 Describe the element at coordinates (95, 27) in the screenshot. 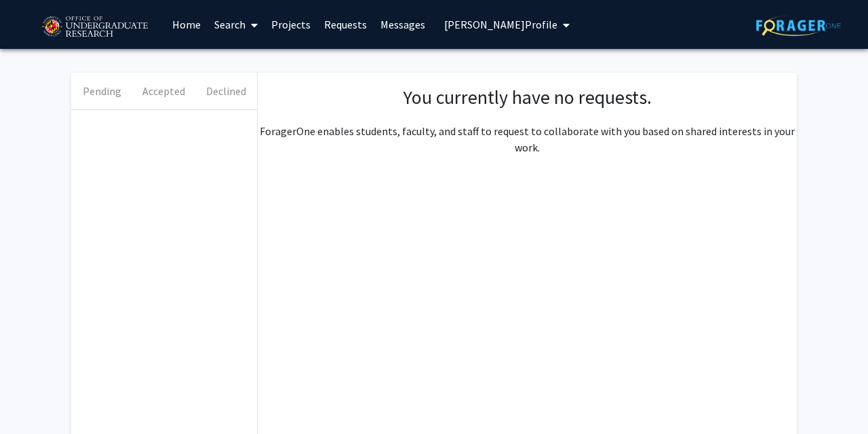

I see `img: University of Maryland Logo` at that location.